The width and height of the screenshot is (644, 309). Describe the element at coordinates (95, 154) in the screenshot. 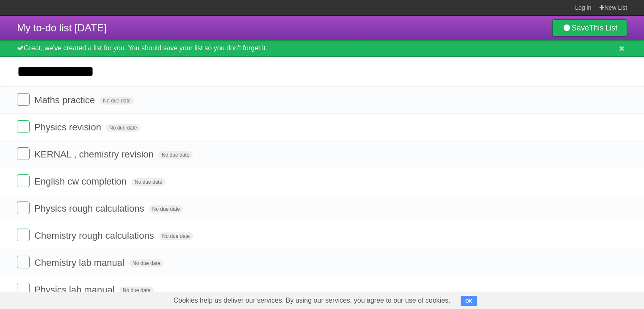

I see `span: KERNAL , chemistry revision` at that location.